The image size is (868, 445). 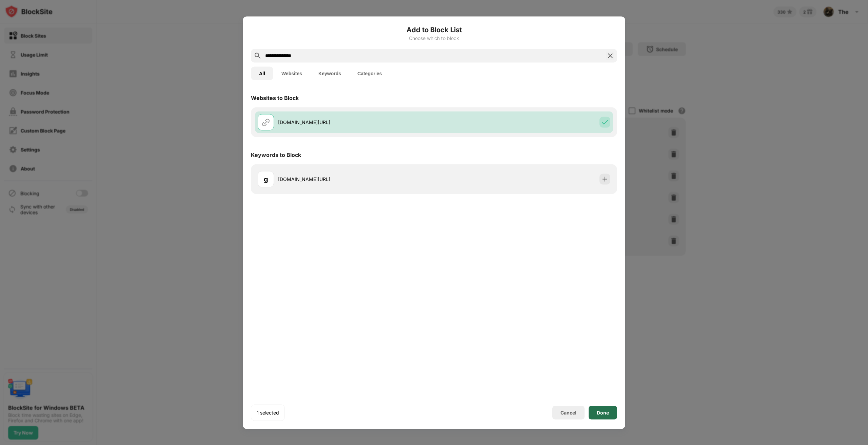 I want to click on div: 1 selected, so click(x=268, y=412).